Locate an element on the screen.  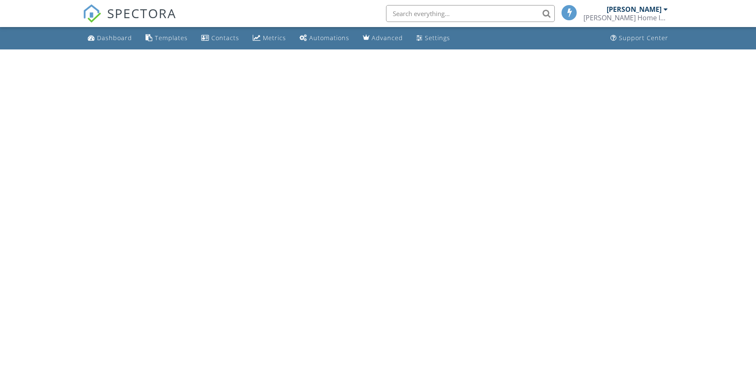
input: Search everything... is located at coordinates (471, 14).